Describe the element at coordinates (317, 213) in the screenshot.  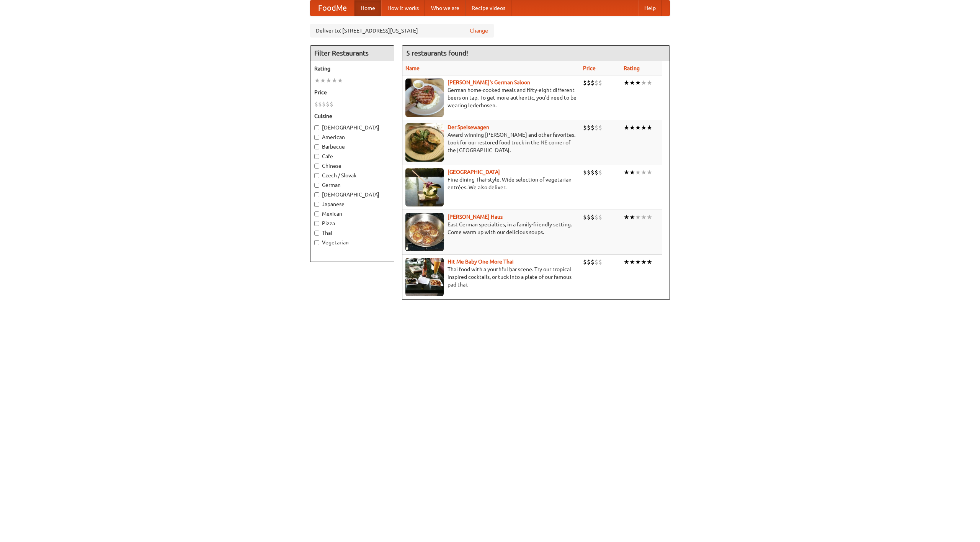
I see `input: Mexican` at that location.